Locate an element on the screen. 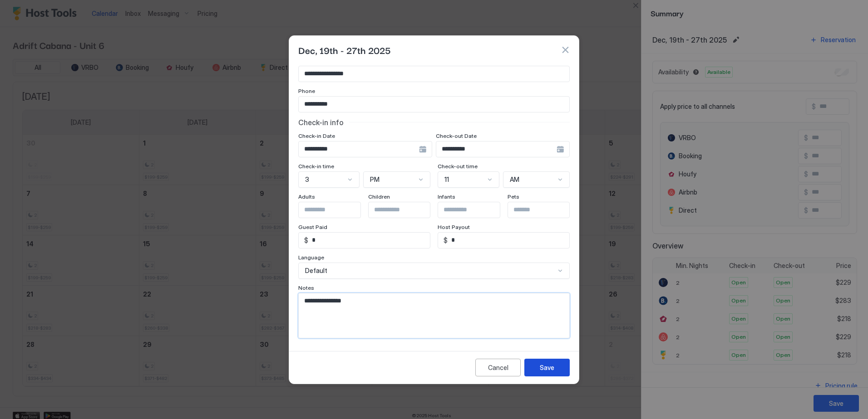  button: Save is located at coordinates (547, 367).